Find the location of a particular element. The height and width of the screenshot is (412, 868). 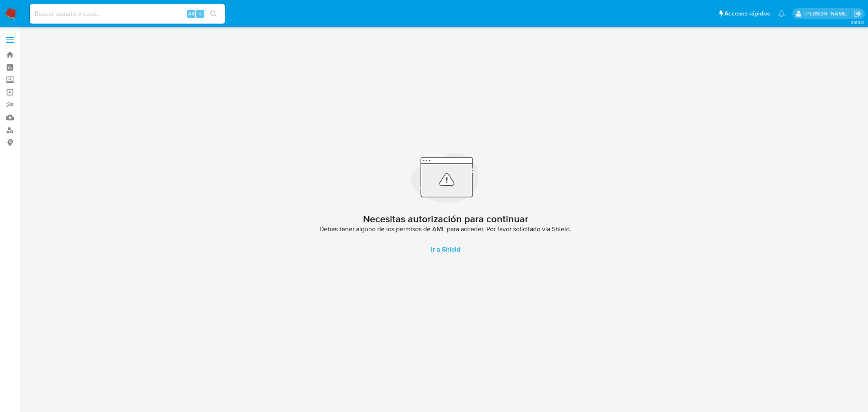

button: search-icon is located at coordinates (213, 13).